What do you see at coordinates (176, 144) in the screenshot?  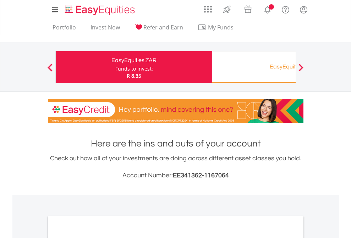 I see `h1: Here are the ins and outs of your account` at bounding box center [176, 144].